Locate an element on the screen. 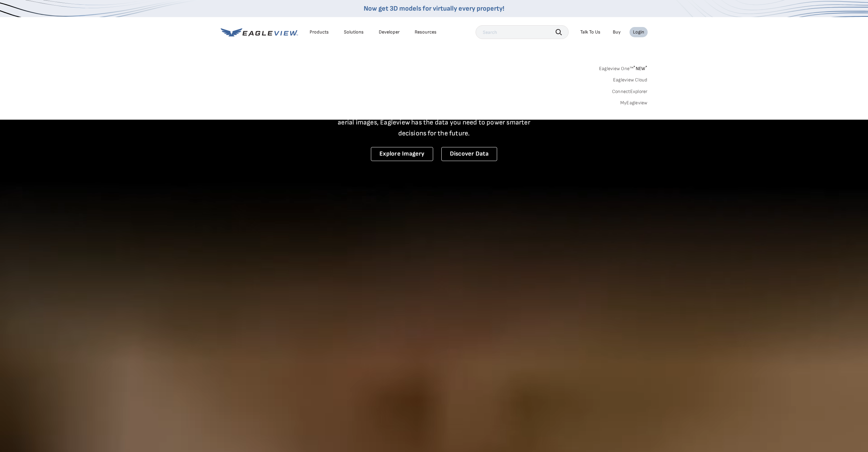 This screenshot has height=452, width=868. a: ConnectExplorer is located at coordinates (630, 91).